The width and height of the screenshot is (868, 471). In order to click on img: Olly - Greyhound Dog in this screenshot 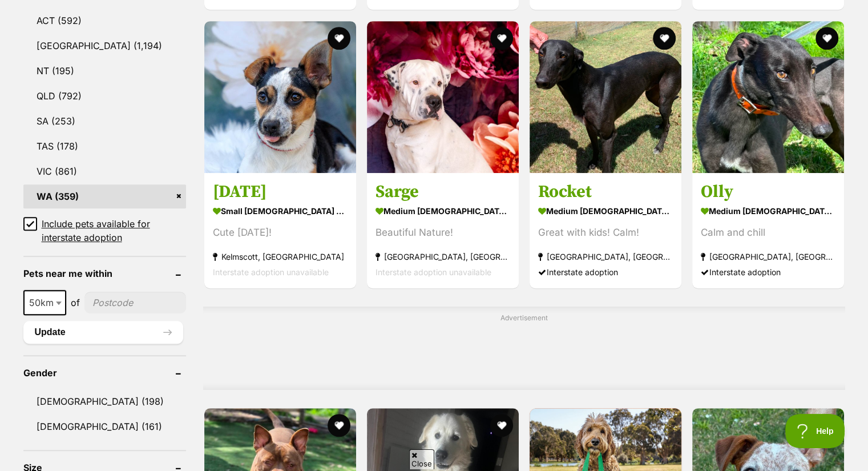, I will do `click(768, 97)`.